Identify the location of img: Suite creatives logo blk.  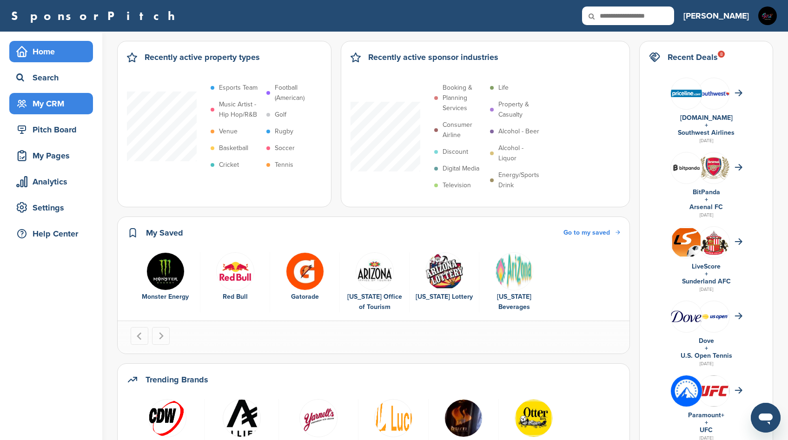
(768, 16).